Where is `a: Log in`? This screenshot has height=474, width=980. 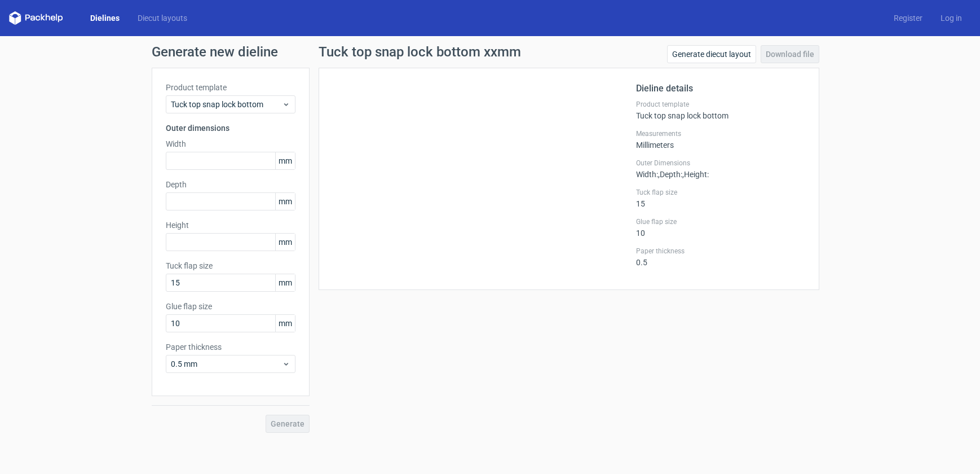
a: Log in is located at coordinates (951, 18).